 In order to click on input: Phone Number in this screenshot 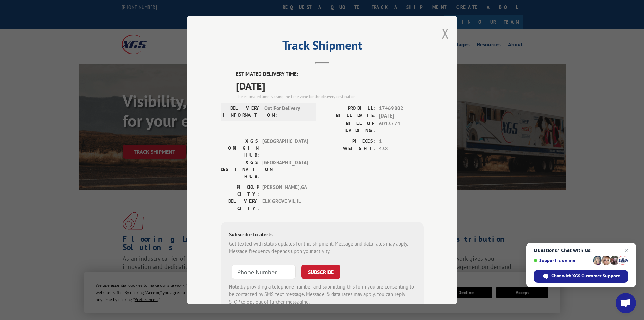, I will do `click(263, 272)`.